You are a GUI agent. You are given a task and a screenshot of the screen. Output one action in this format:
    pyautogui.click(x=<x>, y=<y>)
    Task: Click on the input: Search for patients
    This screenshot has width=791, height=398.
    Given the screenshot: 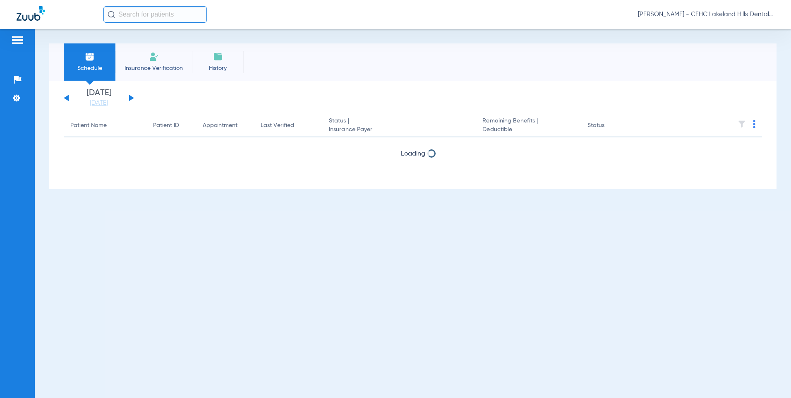 What is the action you would take?
    pyautogui.click(x=155, y=14)
    